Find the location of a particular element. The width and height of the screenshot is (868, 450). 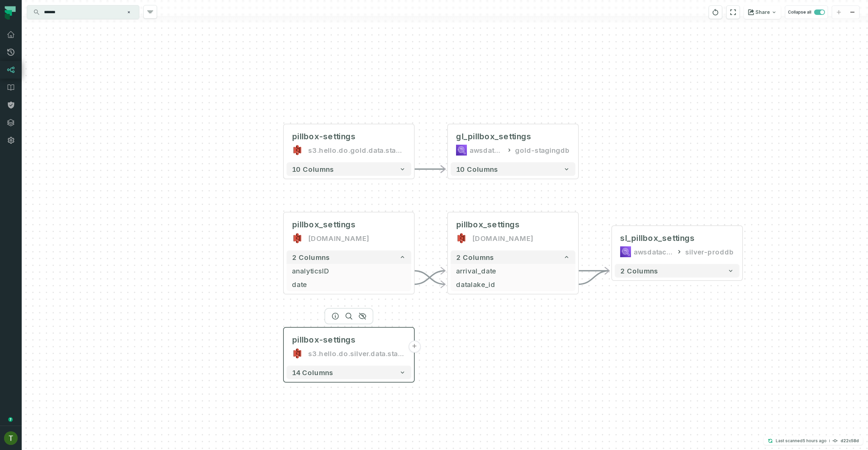

div: gold-stagingdb is located at coordinates (543, 150).